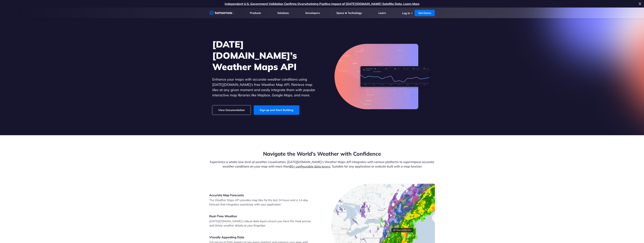  Describe the element at coordinates (349, 13) in the screenshot. I see `a: Space & Technology` at that location.